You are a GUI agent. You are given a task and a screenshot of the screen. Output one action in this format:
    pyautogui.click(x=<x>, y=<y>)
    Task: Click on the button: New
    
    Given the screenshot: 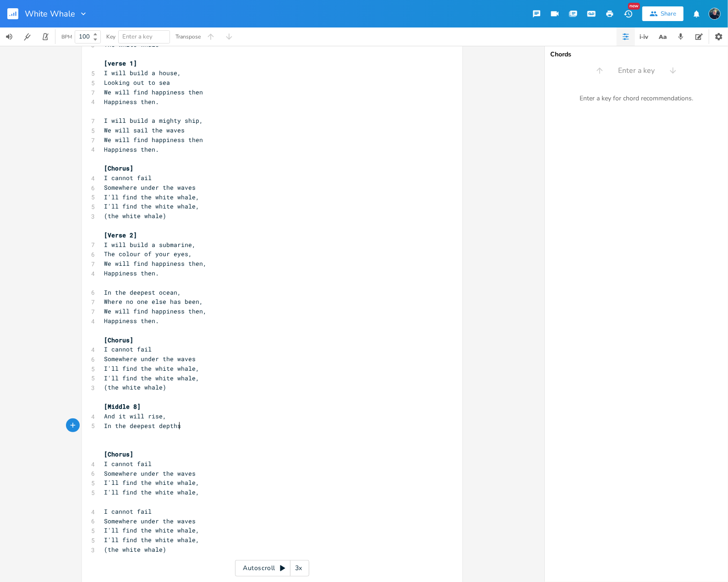 What is the action you would take?
    pyautogui.click(x=628, y=14)
    